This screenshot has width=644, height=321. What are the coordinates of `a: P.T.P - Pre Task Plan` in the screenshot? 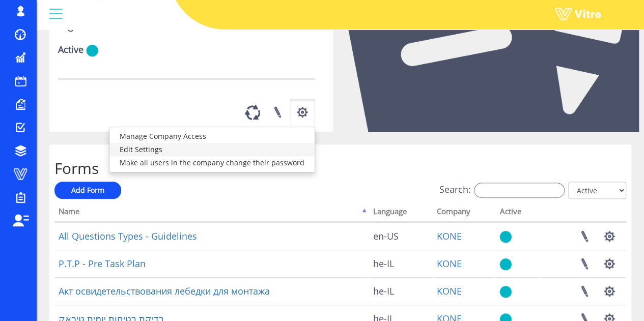 It's located at (102, 264).